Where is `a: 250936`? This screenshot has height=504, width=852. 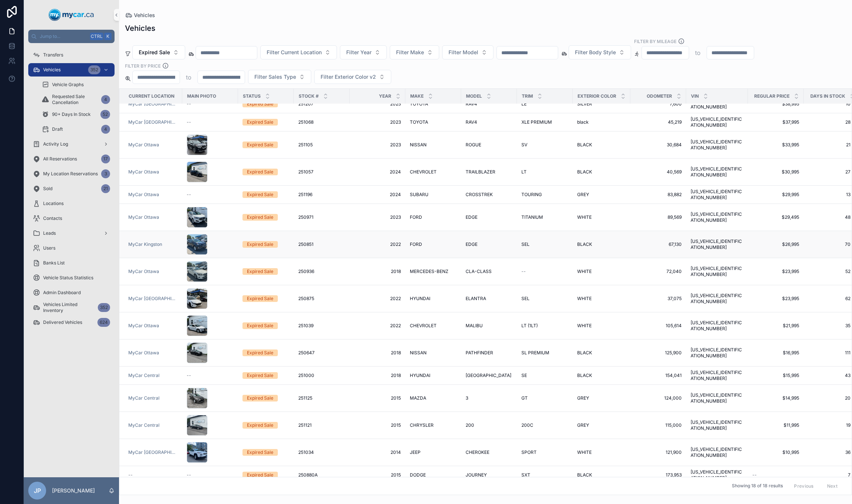
a: 250936 is located at coordinates (322, 271).